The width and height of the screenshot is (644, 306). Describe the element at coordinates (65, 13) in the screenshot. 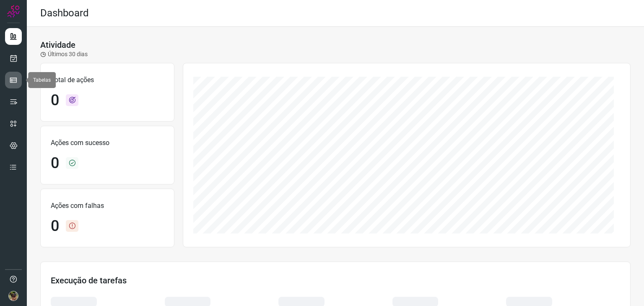

I see `h2: Dashboard` at that location.